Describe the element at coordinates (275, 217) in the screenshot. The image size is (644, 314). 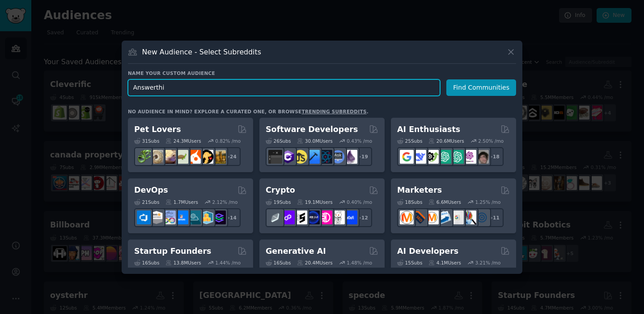
I see `img: ethfinance` at that location.